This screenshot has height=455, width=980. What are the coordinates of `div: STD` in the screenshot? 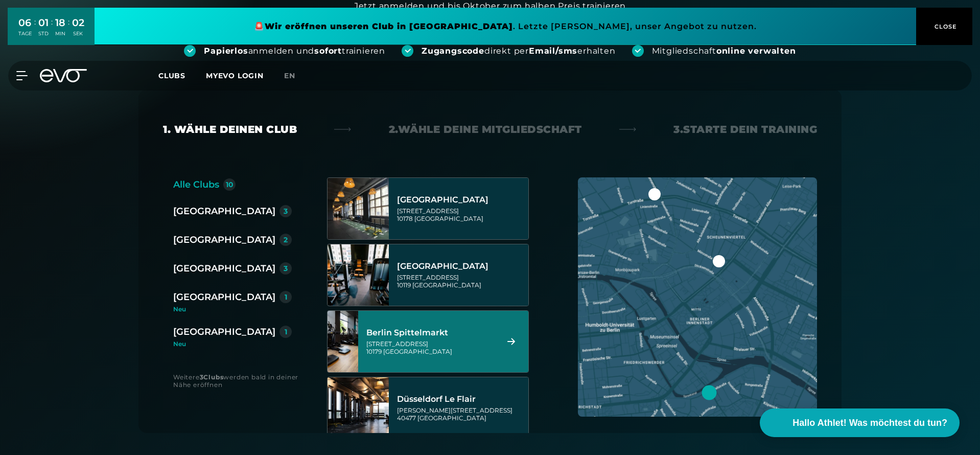 It's located at (43, 34).